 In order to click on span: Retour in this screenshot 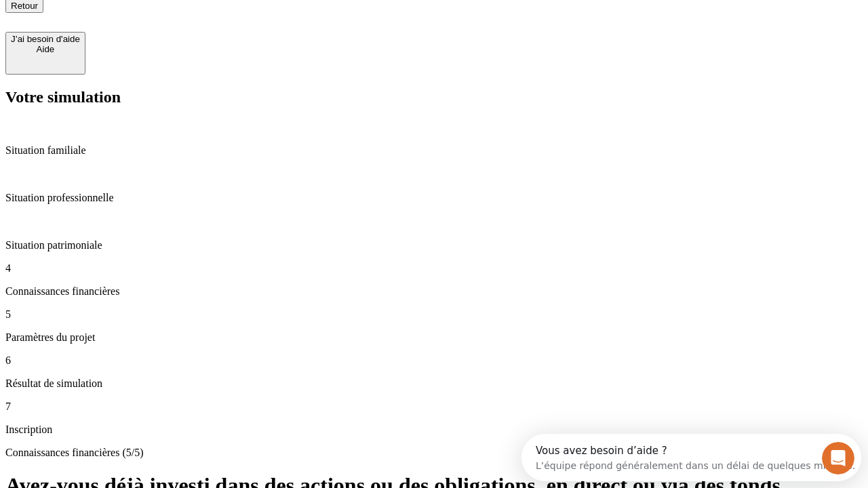, I will do `click(24, 6)`.